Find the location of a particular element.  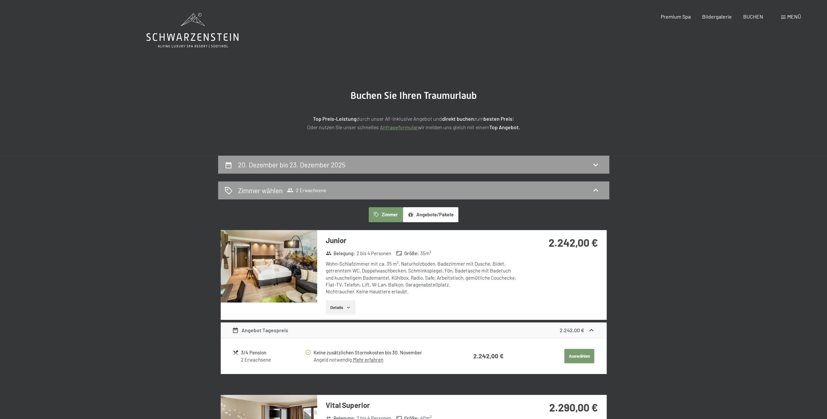

div: Wohn-Schlafzimmer mit ca. 35 m², Naturholzboden, Badezimmer mit Dusche, Bidet, getrenntem WC, Dop... is located at coordinates (422, 277).